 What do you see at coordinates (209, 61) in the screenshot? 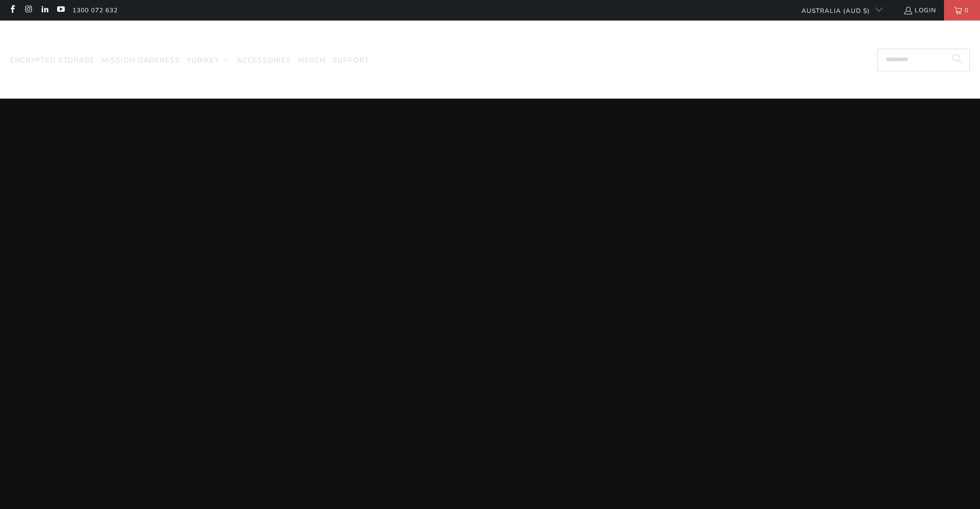
I see `summary: YubiKey` at bounding box center [209, 61].